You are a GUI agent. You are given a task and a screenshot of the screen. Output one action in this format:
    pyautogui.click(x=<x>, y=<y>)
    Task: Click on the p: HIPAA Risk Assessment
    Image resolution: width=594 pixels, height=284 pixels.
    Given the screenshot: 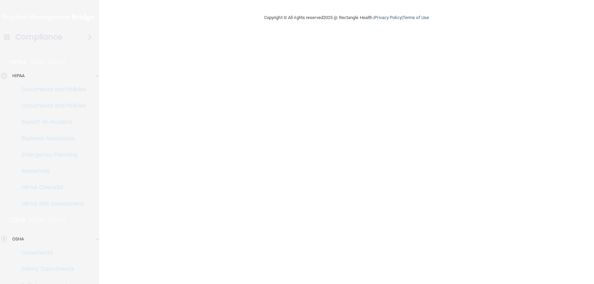 What is the action you would take?
    pyautogui.click(x=51, y=204)
    